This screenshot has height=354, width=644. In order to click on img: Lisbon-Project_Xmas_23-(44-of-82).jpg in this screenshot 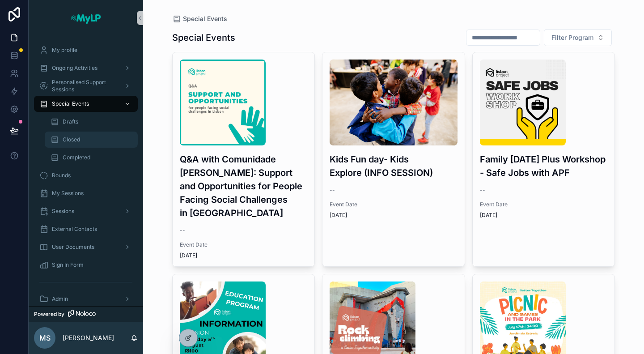, I will do `click(393, 102)`.